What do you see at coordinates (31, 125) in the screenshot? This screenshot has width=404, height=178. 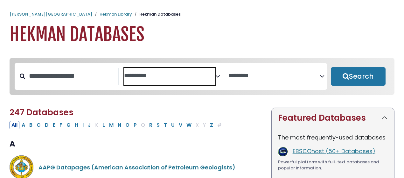 I see `button: Filter Results B` at bounding box center [31, 125].